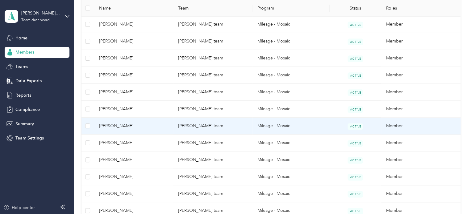  I want to click on td: Victor Lukenoff, so click(134, 126).